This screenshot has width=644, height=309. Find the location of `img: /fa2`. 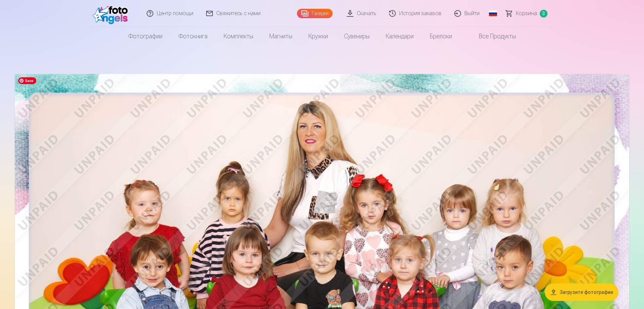

img: /fa2 is located at coordinates (112, 14).